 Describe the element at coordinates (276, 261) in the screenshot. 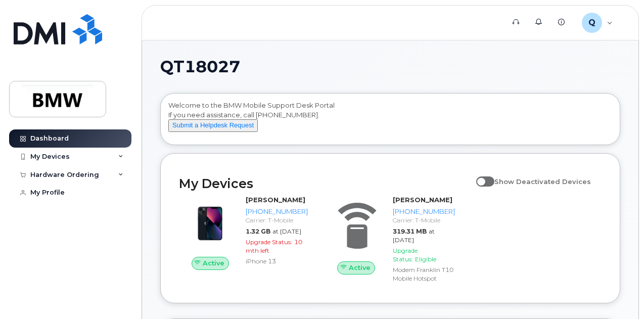

I see `div: iPhone 13` at that location.